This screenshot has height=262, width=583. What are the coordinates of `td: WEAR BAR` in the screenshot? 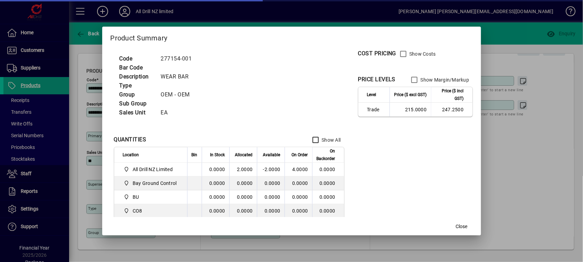 It's located at (179, 77).